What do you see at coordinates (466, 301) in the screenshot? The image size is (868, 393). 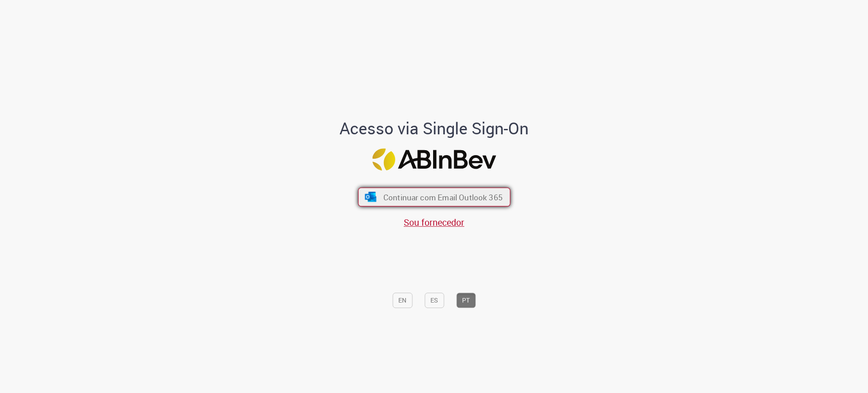 I see `button: PT` at bounding box center [466, 301].